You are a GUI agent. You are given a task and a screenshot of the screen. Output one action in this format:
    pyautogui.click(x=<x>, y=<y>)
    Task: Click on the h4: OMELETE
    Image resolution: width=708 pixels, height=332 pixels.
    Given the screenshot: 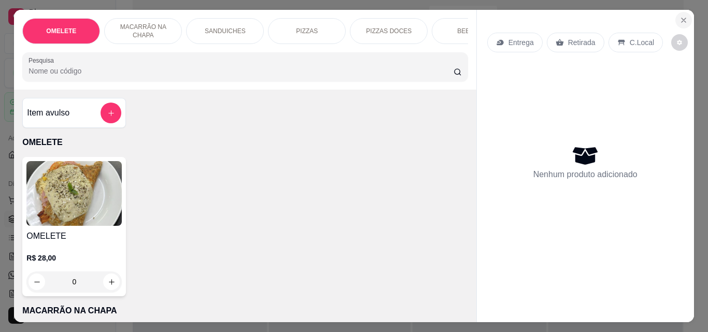 What is the action you would take?
    pyautogui.click(x=74, y=236)
    